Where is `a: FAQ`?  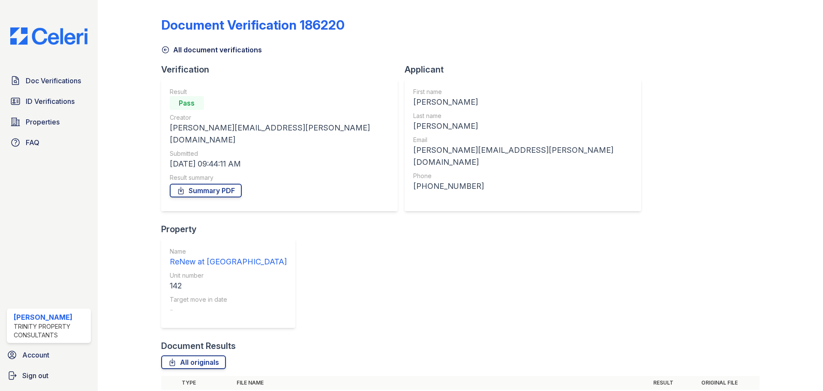 a: FAQ is located at coordinates (49, 142).